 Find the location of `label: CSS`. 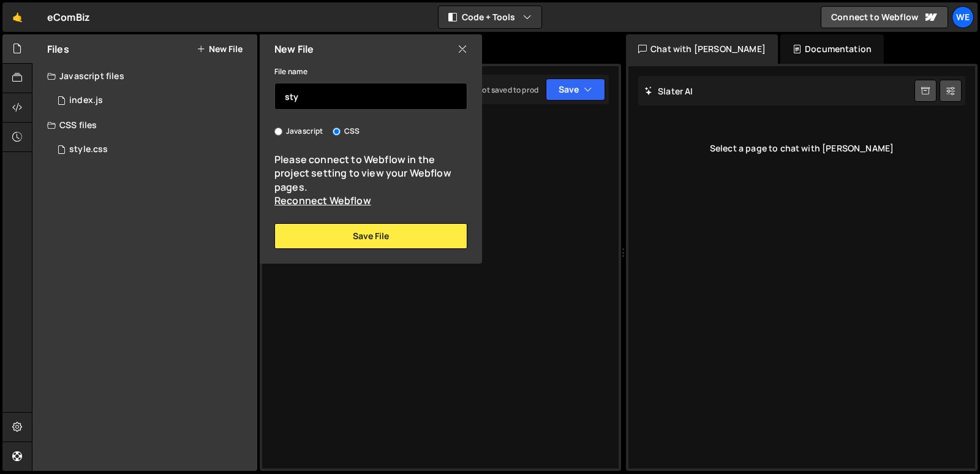

label: CSS is located at coordinates (346, 131).